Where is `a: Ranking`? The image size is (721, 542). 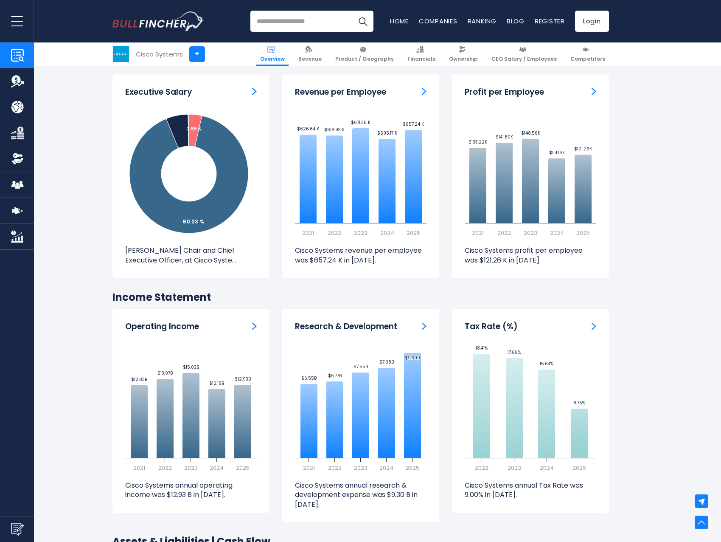
a: Ranking is located at coordinates (482, 21).